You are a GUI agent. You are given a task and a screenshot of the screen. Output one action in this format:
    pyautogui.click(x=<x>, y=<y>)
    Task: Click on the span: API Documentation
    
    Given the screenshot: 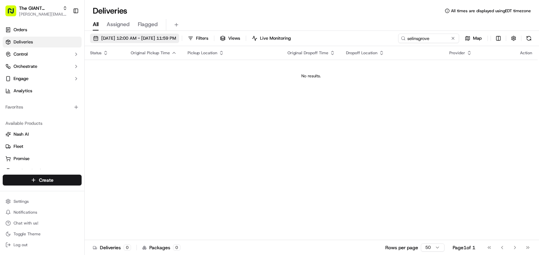 What is the action you would take?
    pyautogui.click(x=86, y=102)
    